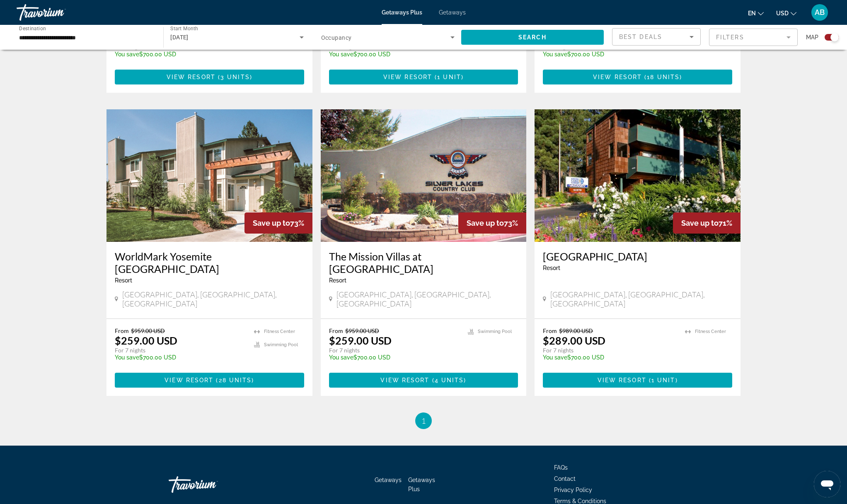 The width and height of the screenshot is (847, 504). Describe the element at coordinates (637, 77) in the screenshot. I see `button: View Resort(18 units)` at that location.